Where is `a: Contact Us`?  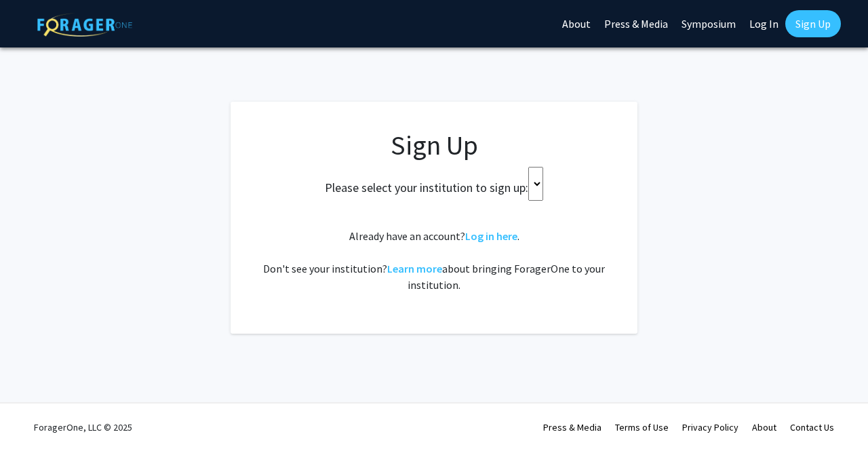 a: Contact Us is located at coordinates (812, 427).